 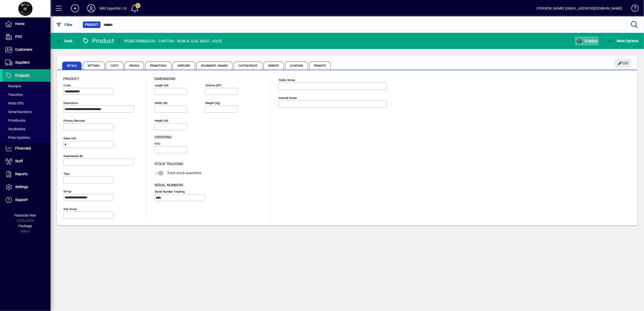 What do you see at coordinates (14, 95) in the screenshot?
I see `span: Transfers` at bounding box center [14, 95].